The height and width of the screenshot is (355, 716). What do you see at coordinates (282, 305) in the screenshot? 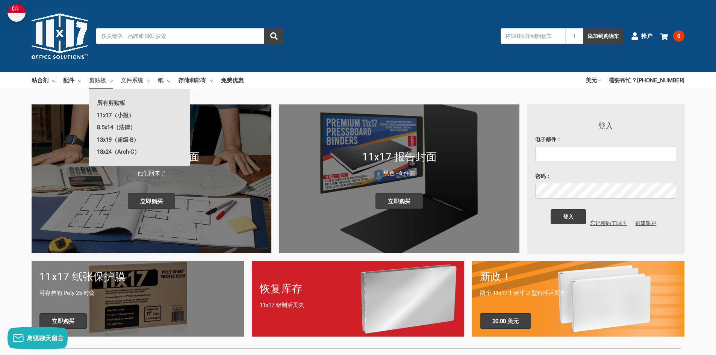
I see `font: 11x17 铝制活页夹` at bounding box center [282, 305].